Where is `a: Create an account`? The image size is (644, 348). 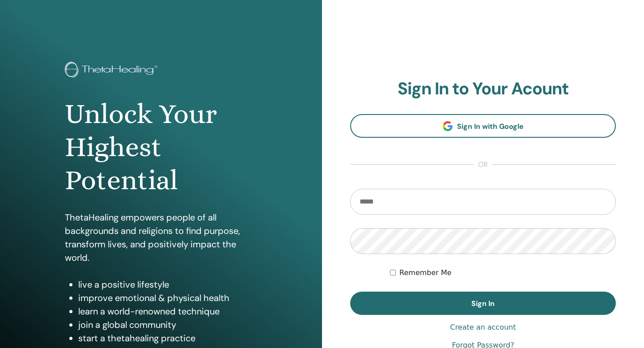
a: Create an account is located at coordinates (482, 327).